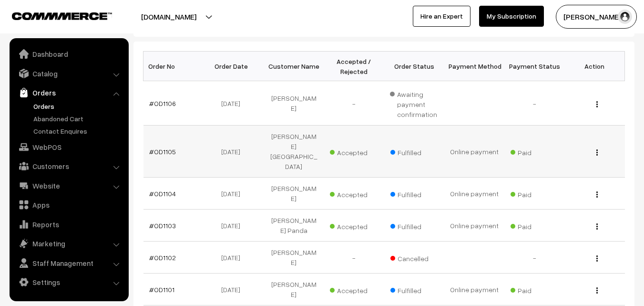 This screenshot has height=306, width=644. Describe the element at coordinates (78, 131) in the screenshot. I see `a: Contact Enquires` at that location.